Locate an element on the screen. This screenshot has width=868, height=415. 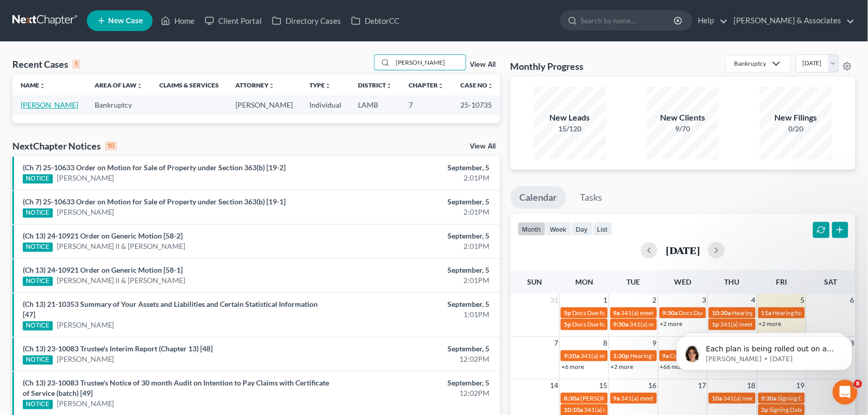
a: Help is located at coordinates (711, 21).